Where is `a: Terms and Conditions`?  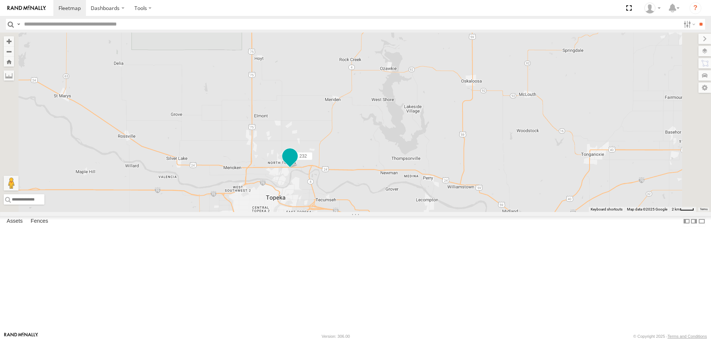
a: Terms and Conditions is located at coordinates (687, 337).